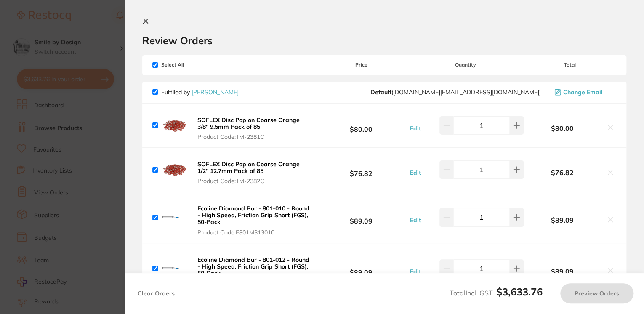  I want to click on span: Select All, so click(195, 65).